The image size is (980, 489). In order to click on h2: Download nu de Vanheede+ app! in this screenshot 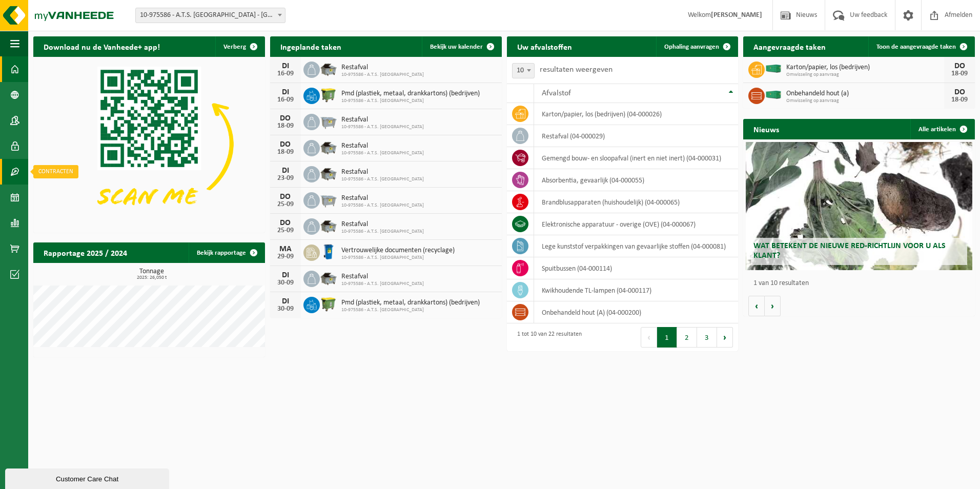, I will do `click(102, 46)`.